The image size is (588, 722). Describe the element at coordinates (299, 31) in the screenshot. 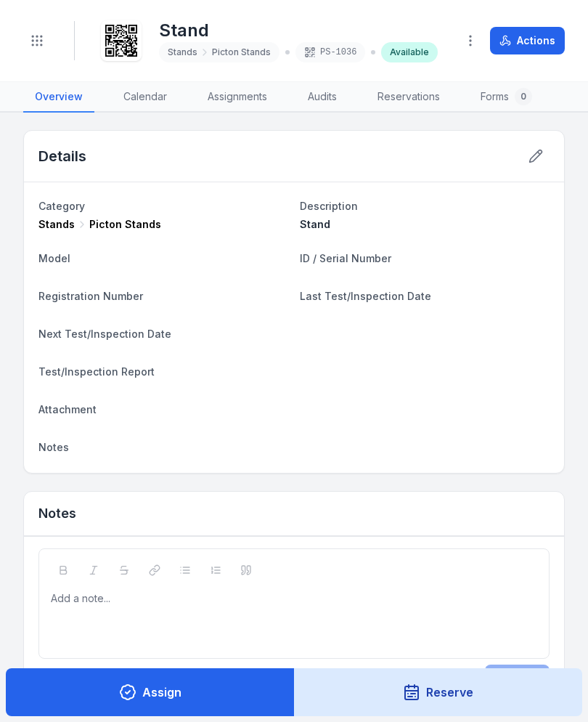

I see `h1: Stand` at that location.